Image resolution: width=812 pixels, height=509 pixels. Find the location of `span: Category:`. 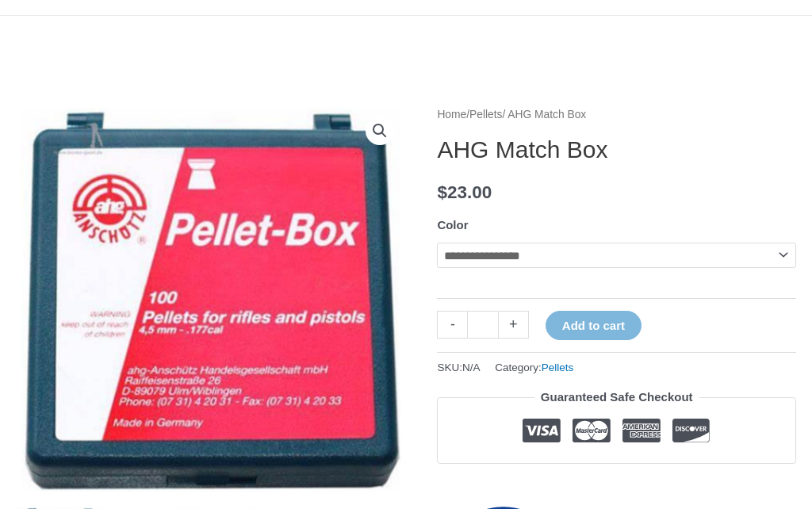

span: Category: is located at coordinates (534, 368).